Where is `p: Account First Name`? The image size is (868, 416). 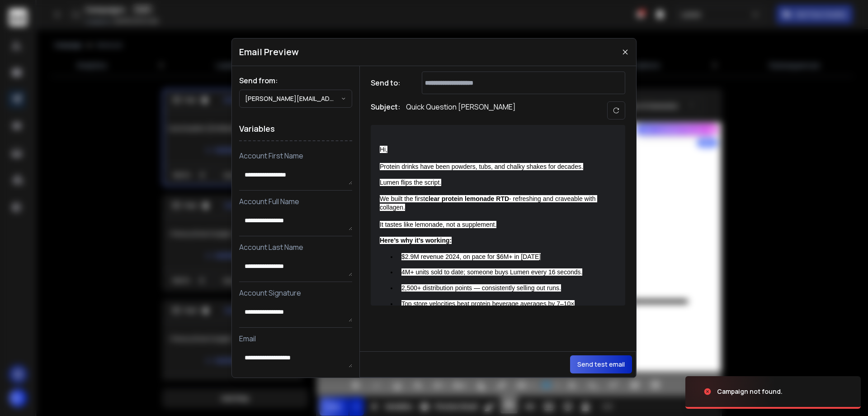
p: Account First Name is located at coordinates (295, 155).